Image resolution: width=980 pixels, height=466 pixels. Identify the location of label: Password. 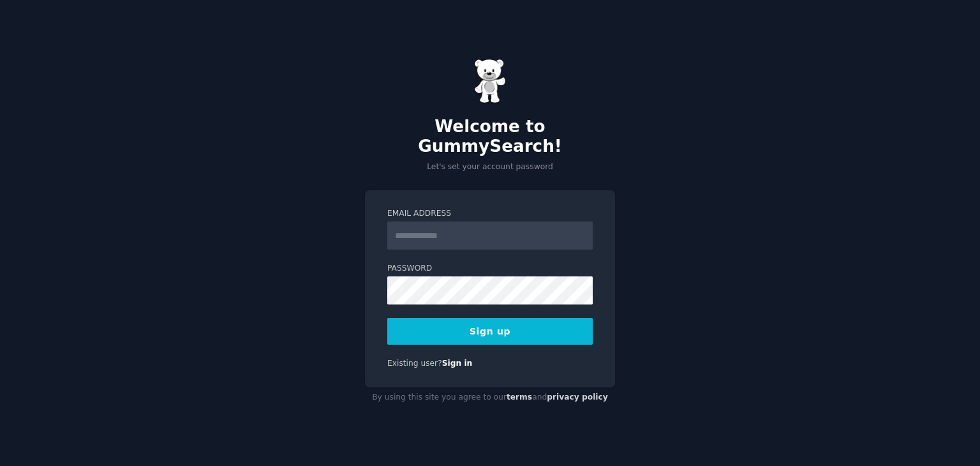
(490, 269).